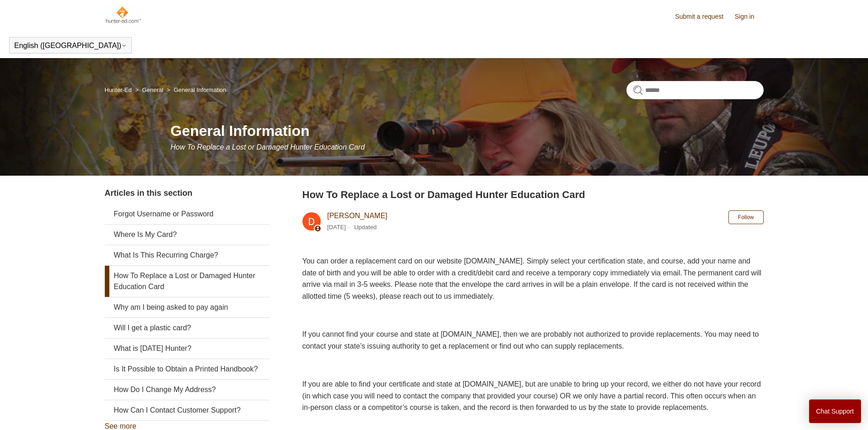 The height and width of the screenshot is (430, 868). What do you see at coordinates (187, 235) in the screenshot?
I see `a: Where Is My Card?` at bounding box center [187, 235].